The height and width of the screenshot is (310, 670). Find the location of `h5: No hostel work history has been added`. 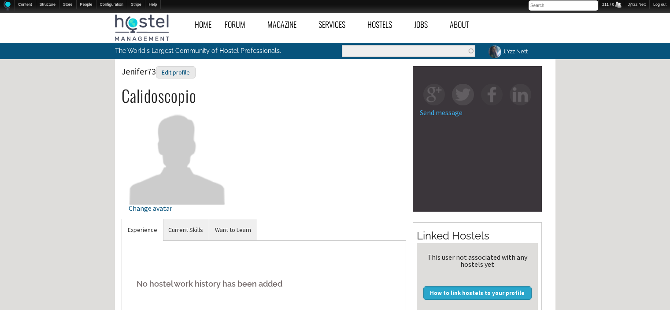

h5: No hostel work history has been added is located at coordinates (264, 283).